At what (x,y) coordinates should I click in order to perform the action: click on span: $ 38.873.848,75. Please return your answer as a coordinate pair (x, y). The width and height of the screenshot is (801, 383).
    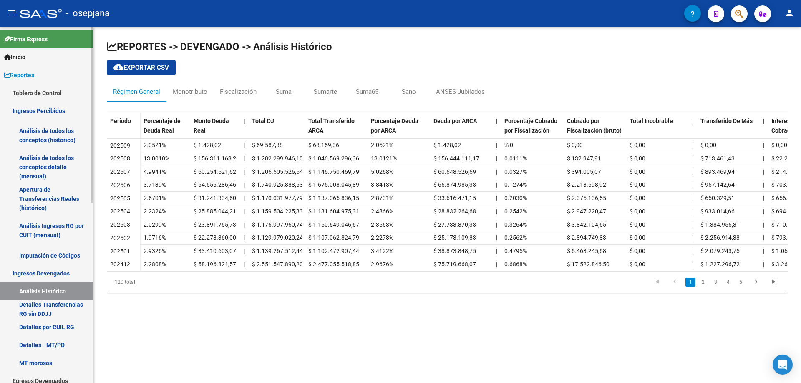
    Looking at the image, I should click on (455, 251).